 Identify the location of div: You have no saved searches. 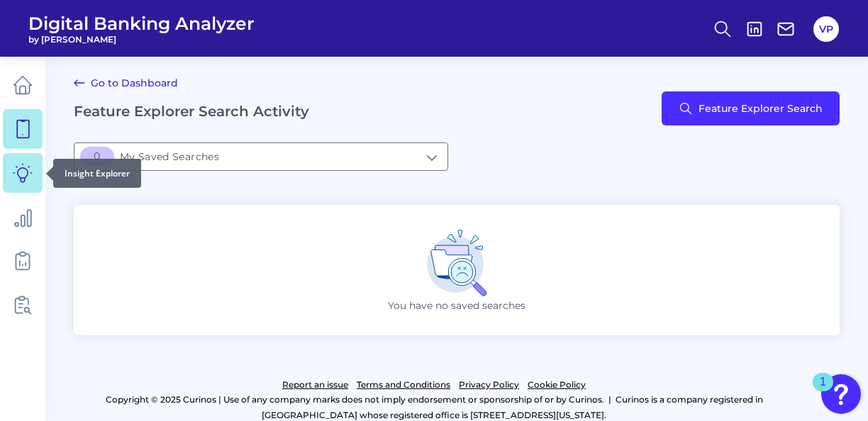
(456, 270).